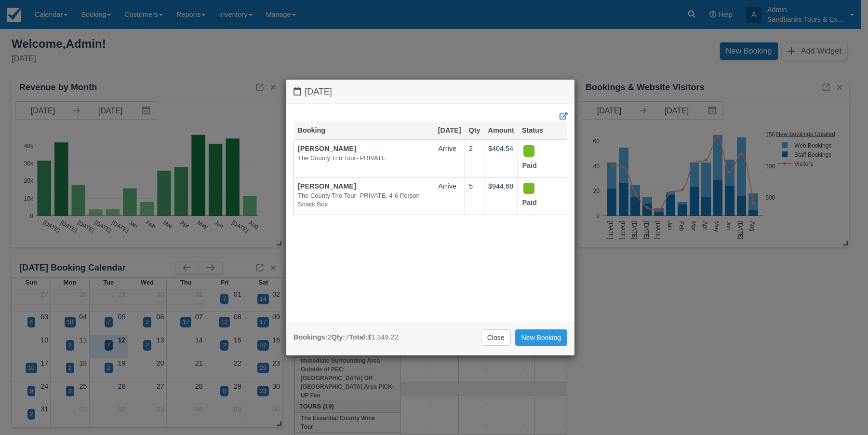 This screenshot has width=868, height=435. I want to click on td: 5, so click(475, 197).